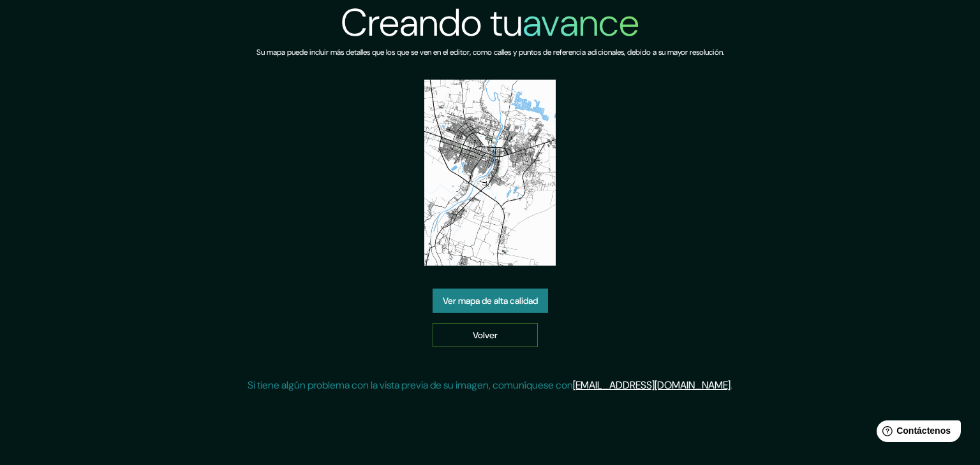  I want to click on a: Ver mapa de alta calidad, so click(490, 301).